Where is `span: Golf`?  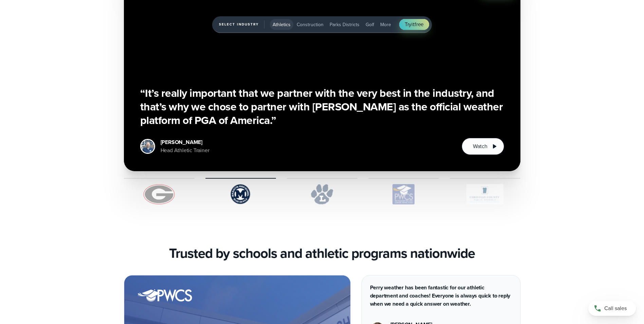
span: Golf is located at coordinates (370, 24).